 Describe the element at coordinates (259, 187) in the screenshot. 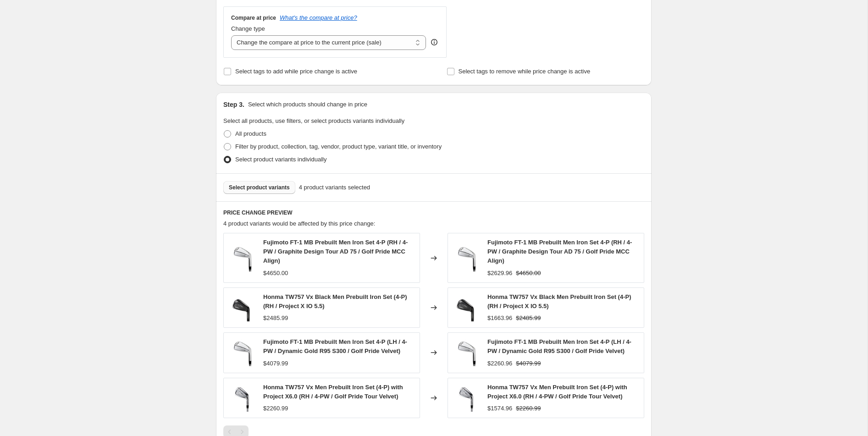

I see `button: Select product variants` at that location.